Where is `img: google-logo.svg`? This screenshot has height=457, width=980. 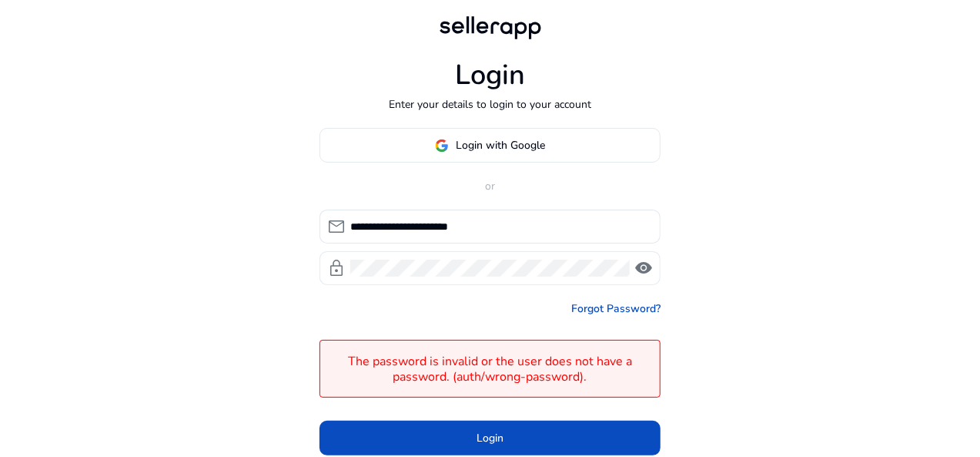 img: google-logo.svg is located at coordinates (442, 146).